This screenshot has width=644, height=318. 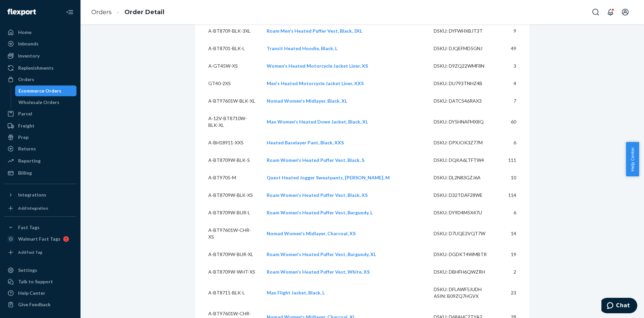 What do you see at coordinates (41, 281) in the screenshot?
I see `button: Talk to Support` at bounding box center [41, 281].